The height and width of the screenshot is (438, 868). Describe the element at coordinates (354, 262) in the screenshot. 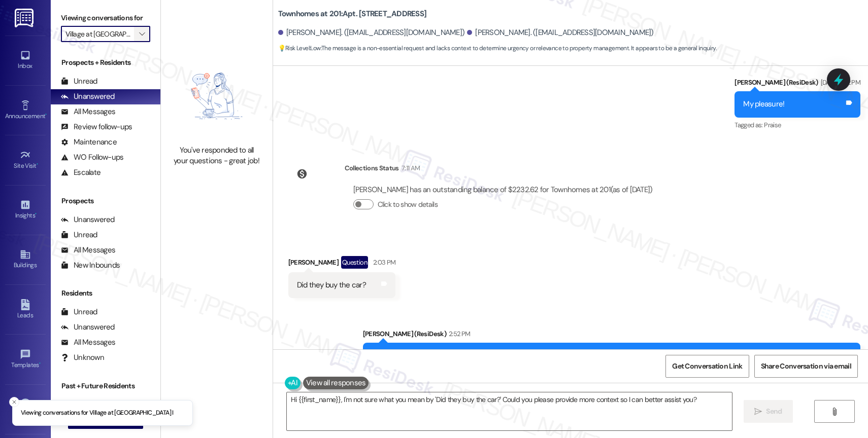

I see `div: Question` at that location.